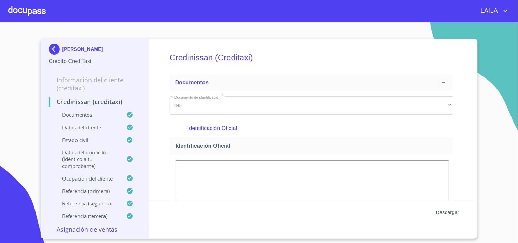  Describe the element at coordinates (88, 115) in the screenshot. I see `p: Documentos` at that location.